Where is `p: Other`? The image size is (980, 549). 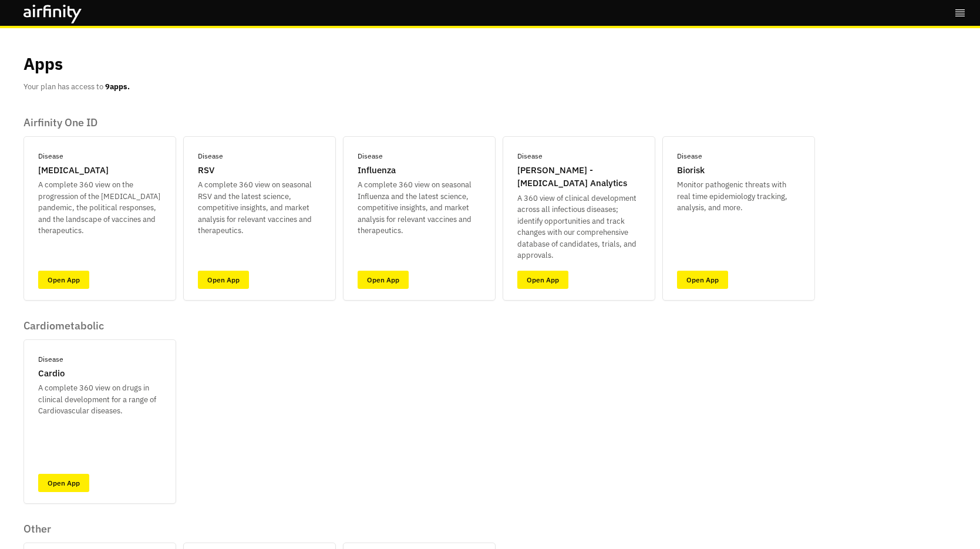 p: Other is located at coordinates (260, 529).